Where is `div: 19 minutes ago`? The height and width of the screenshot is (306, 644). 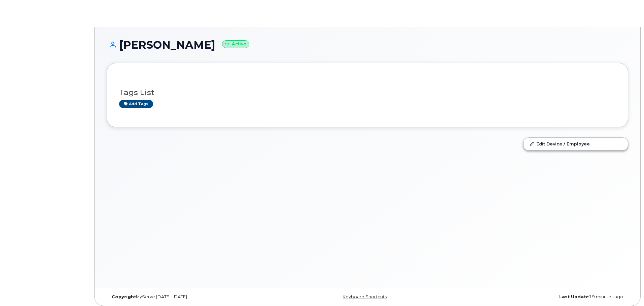
div: 19 minutes ago is located at coordinates (541, 297).